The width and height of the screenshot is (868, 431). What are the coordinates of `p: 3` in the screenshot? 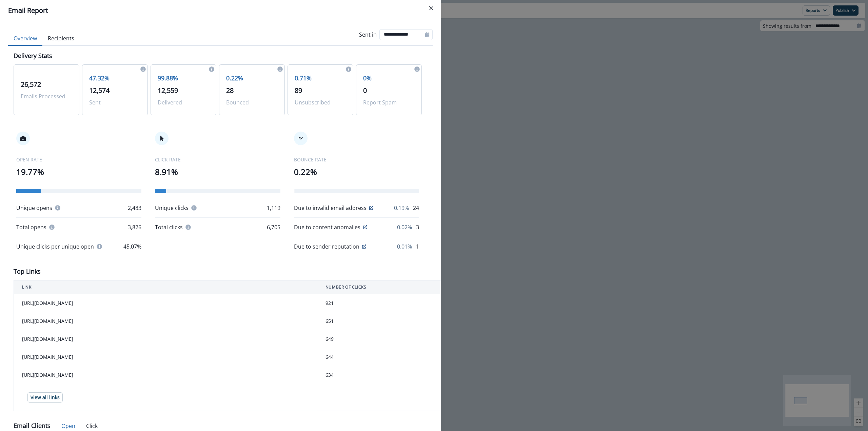 It's located at (417, 228).